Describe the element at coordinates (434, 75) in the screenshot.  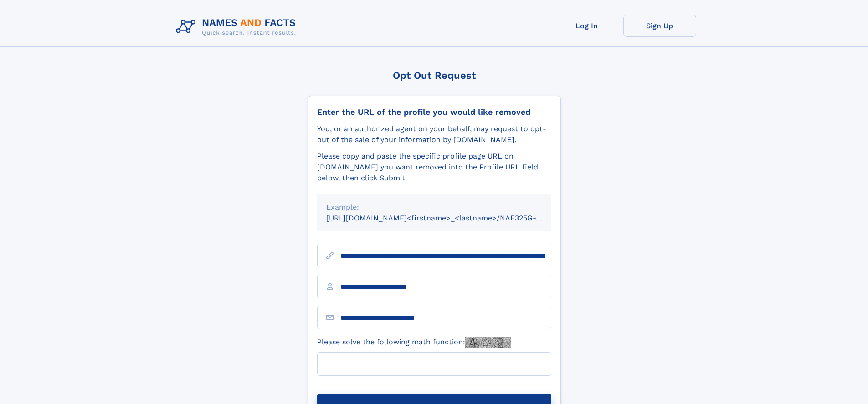
I see `div: Opt Out Request` at that location.